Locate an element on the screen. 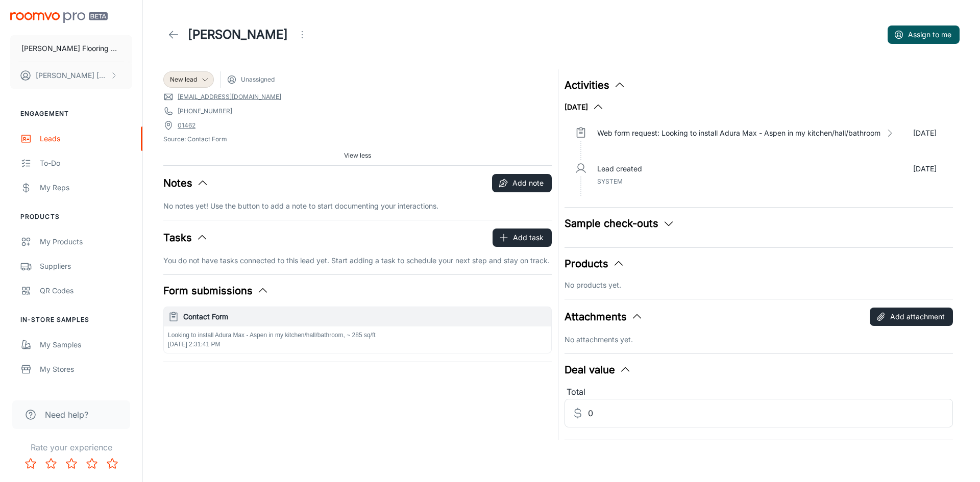  p: Lead created is located at coordinates (620, 169).